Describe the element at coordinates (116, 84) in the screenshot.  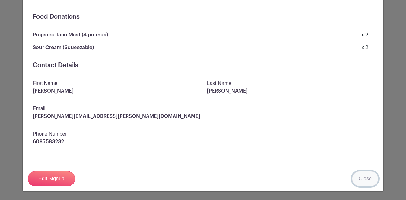
I see `p: First Name` at that location.